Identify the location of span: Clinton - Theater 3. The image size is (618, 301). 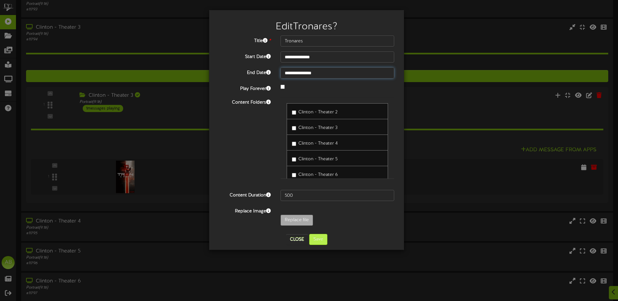
(318, 128).